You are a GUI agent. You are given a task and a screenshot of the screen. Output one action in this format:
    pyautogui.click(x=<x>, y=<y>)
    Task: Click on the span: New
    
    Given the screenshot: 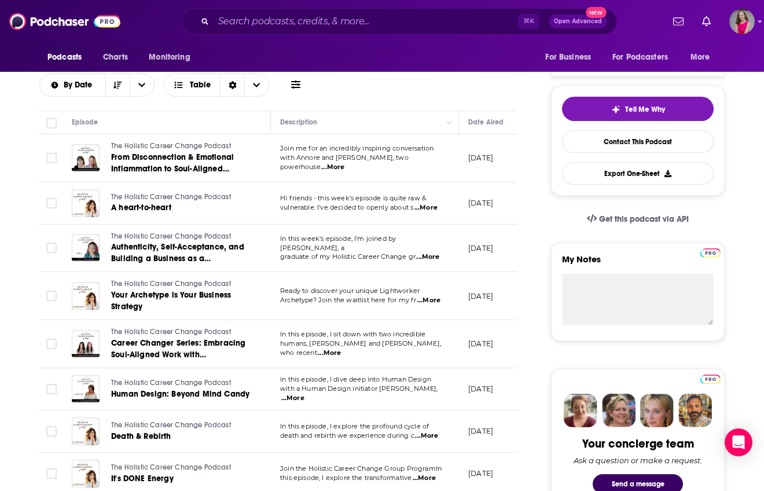 What is the action you would take?
    pyautogui.click(x=596, y=12)
    